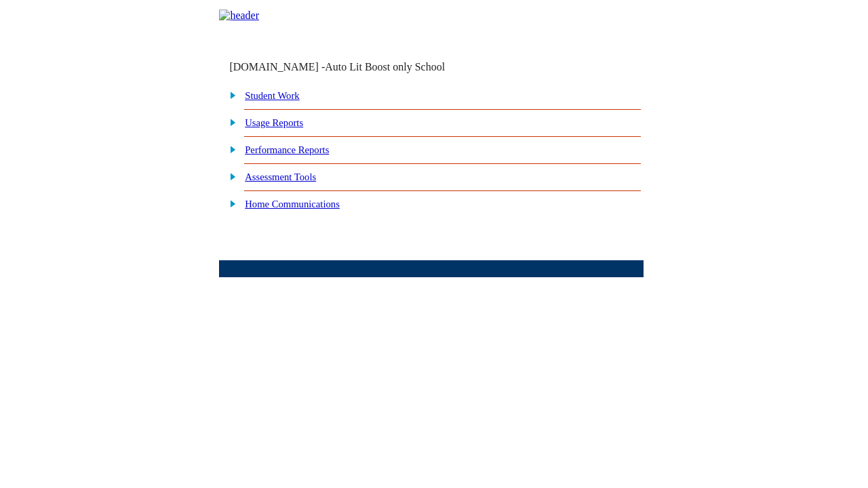 This screenshot has height=488, width=868. I want to click on a: Student Work, so click(272, 96).